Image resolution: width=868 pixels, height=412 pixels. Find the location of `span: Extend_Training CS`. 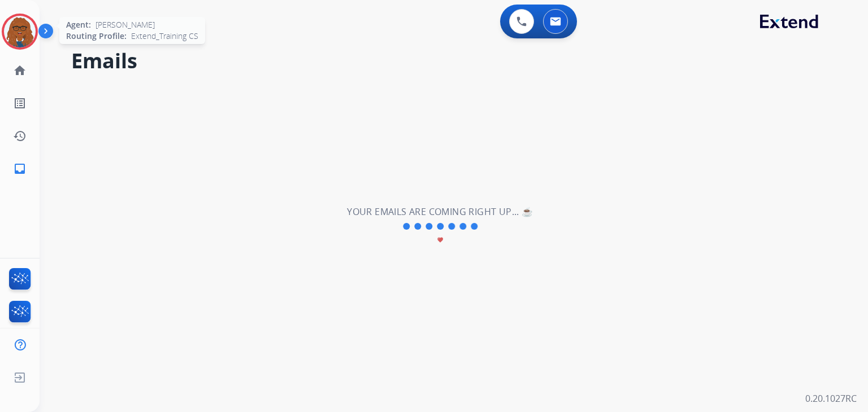

span: Extend_Training CS is located at coordinates (165, 36).